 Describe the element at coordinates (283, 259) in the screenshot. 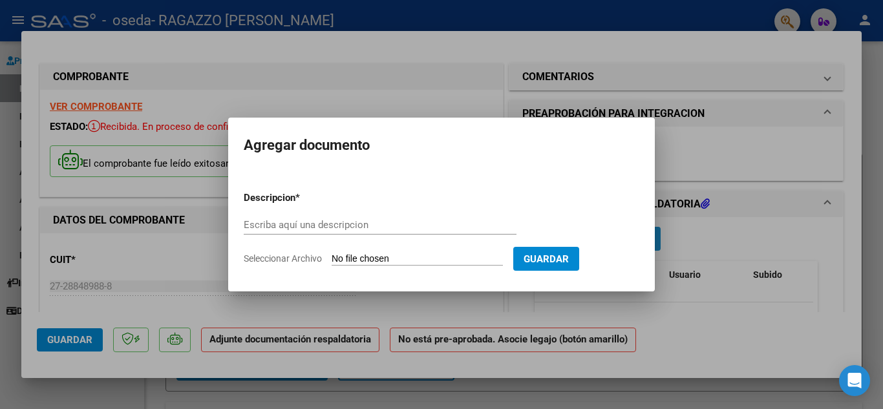

I see `span: Seleccionar Archivo` at that location.